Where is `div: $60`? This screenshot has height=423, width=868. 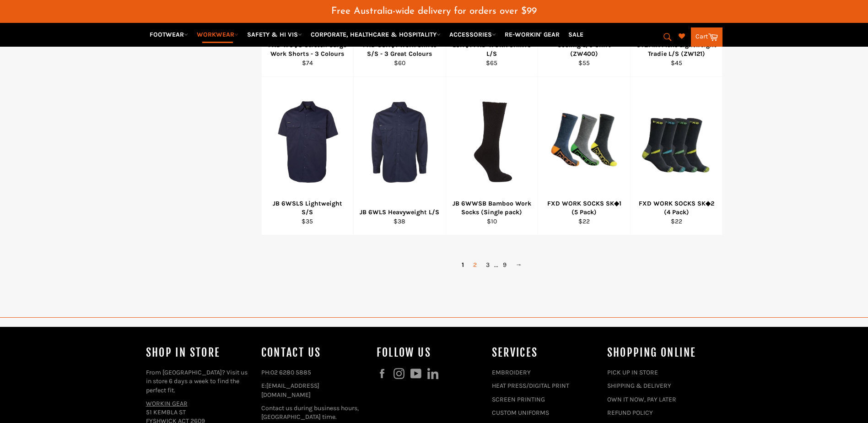
div: $60 is located at coordinates (400, 62).